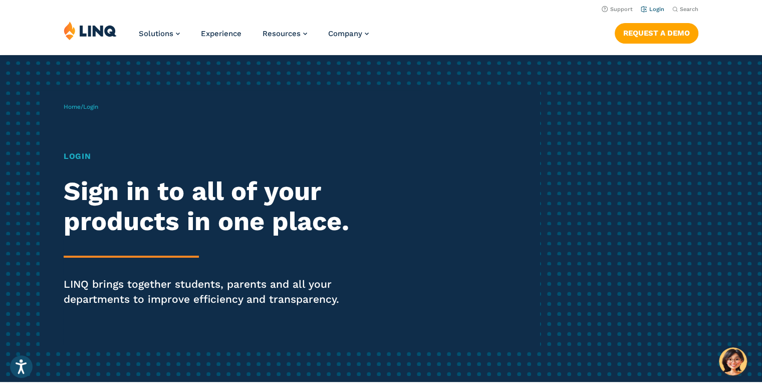 This screenshot has width=762, height=388. Describe the element at coordinates (285, 34) in the screenshot. I see `a: Resources` at that location.